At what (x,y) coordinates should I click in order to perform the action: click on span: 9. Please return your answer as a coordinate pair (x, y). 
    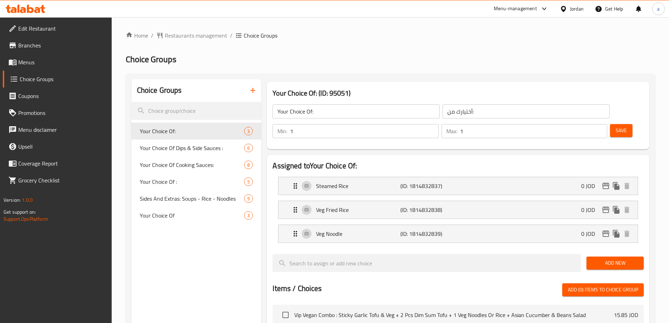
    Looking at the image, I should click on (248, 199).